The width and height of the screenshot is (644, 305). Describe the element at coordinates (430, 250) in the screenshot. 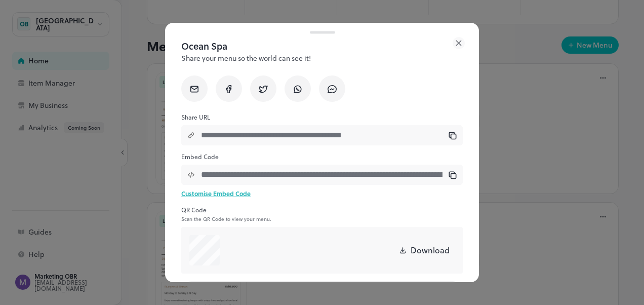

I see `p: Download` at that location.